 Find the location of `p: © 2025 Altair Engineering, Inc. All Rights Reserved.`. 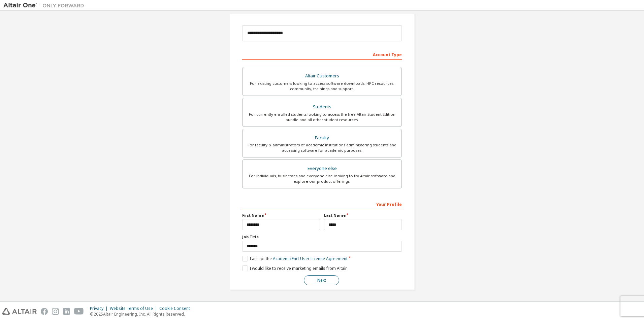

p: © 2025 Altair Engineering, Inc. All Rights Reserved. is located at coordinates (142, 314).